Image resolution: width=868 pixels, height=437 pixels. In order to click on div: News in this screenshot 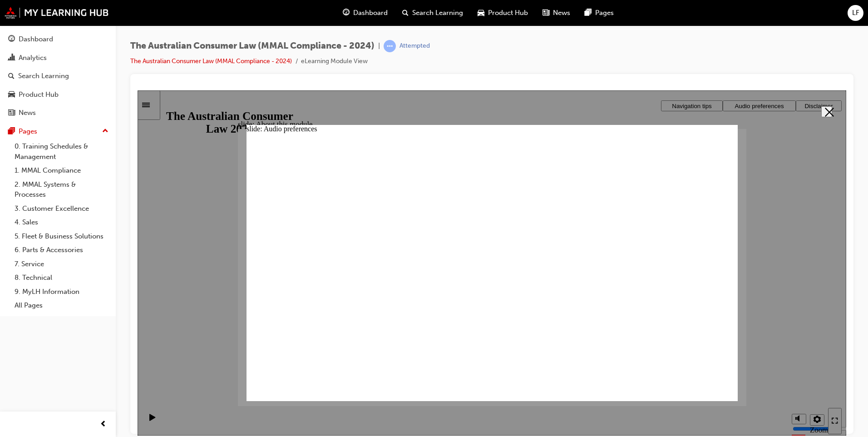, I will do `click(27, 112)`.